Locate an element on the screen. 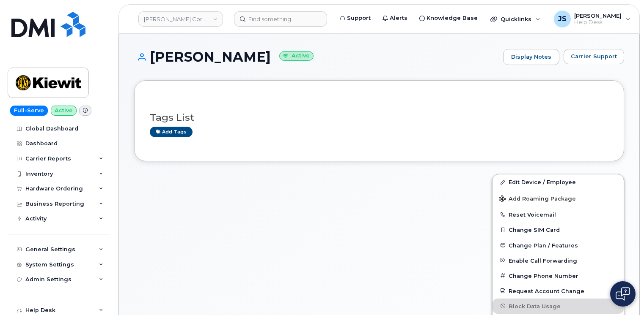 This screenshot has height=315, width=644. span: Add Roaming Package is located at coordinates (537, 199).